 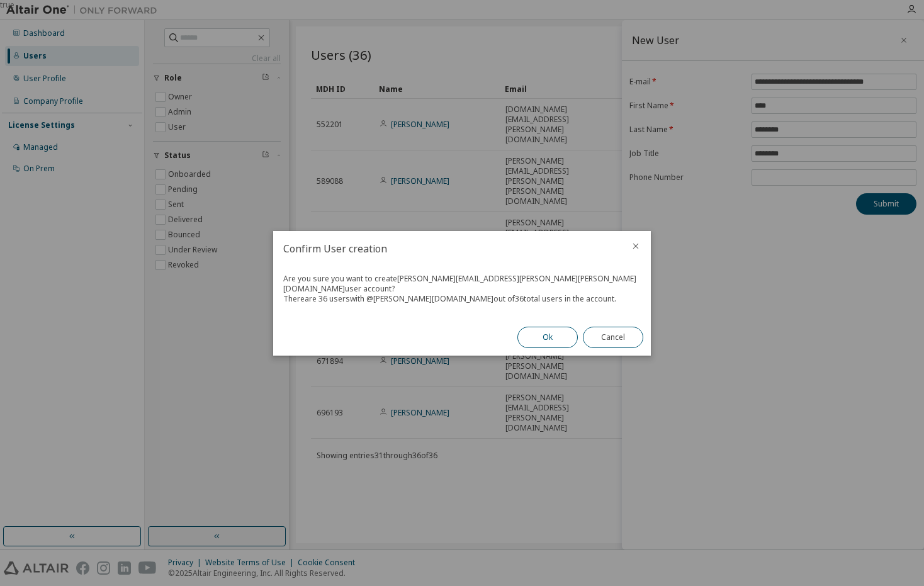 What do you see at coordinates (613, 337) in the screenshot?
I see `button: Cancel` at bounding box center [613, 337].